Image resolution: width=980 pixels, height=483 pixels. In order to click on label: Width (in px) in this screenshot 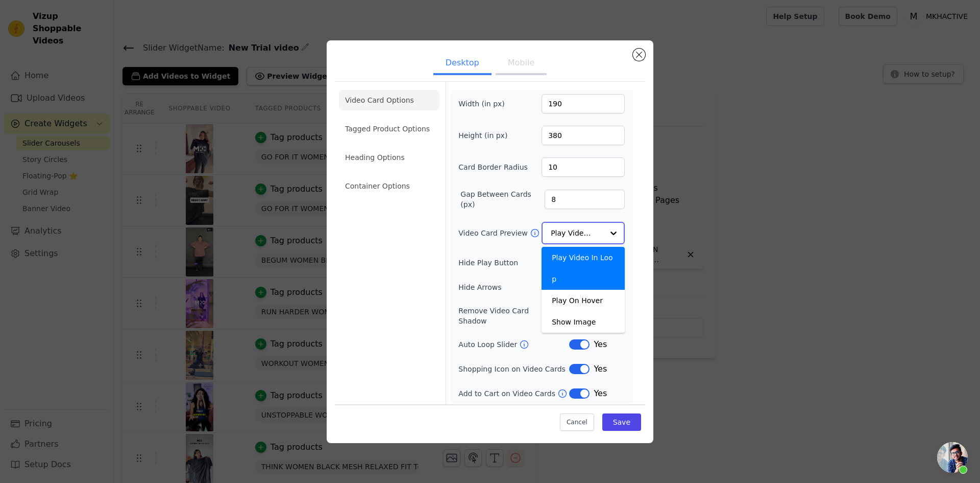, I will do `click(486, 104)`.